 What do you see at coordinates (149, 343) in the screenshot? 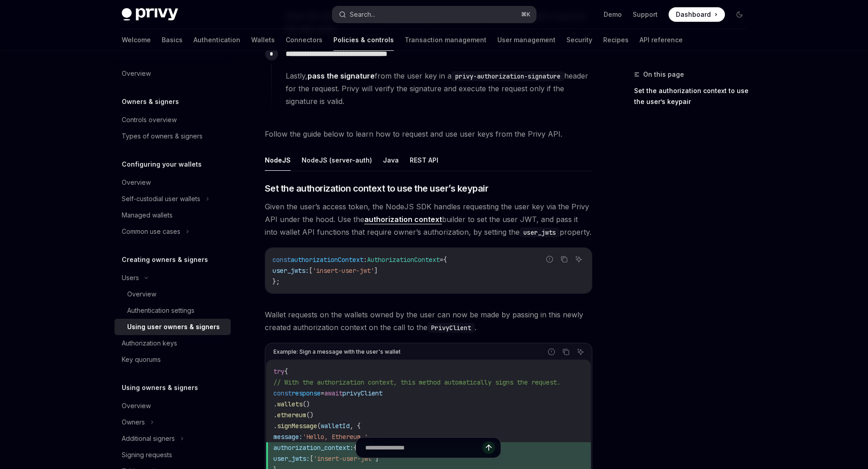
I see `div: Authorization keys` at bounding box center [149, 343].